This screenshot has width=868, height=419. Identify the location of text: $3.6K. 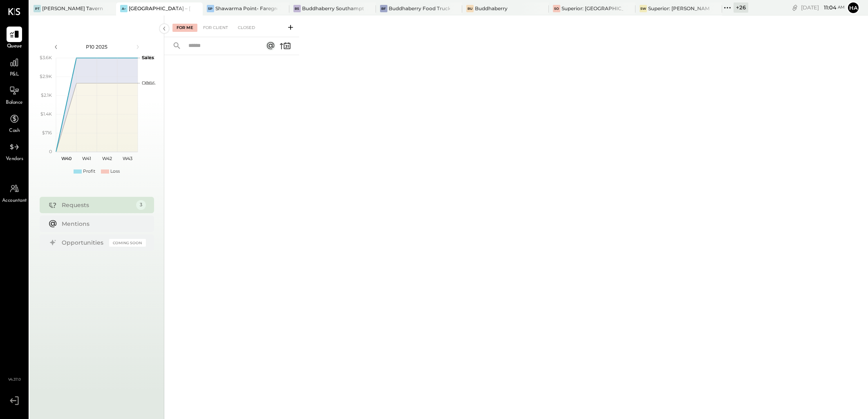
(46, 58).